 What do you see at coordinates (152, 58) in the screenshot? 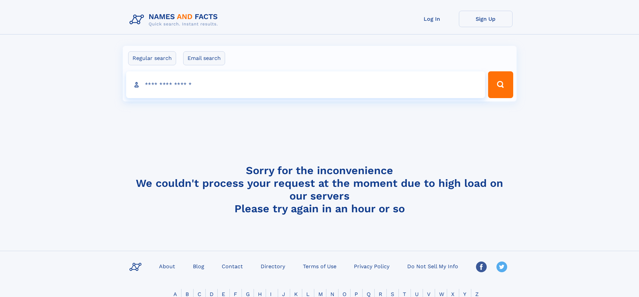
I see `label: Regular search` at bounding box center [152, 58].